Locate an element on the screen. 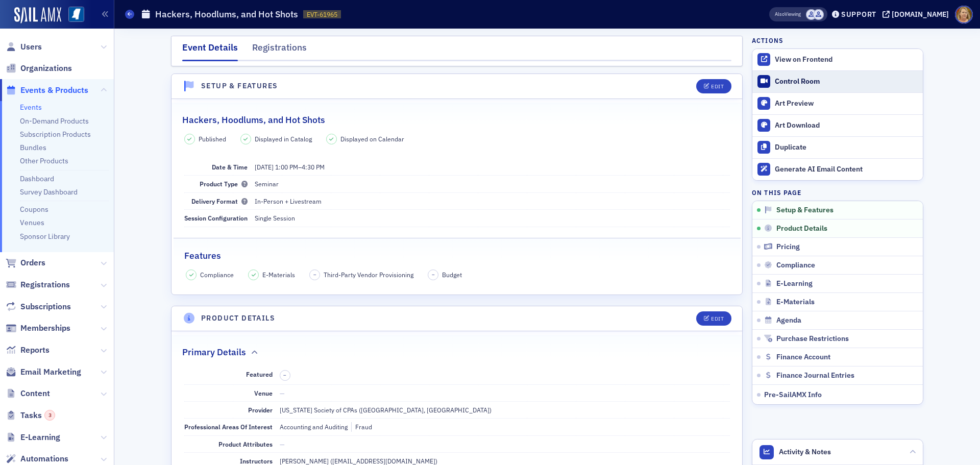  a: Reports is located at coordinates (28, 350).